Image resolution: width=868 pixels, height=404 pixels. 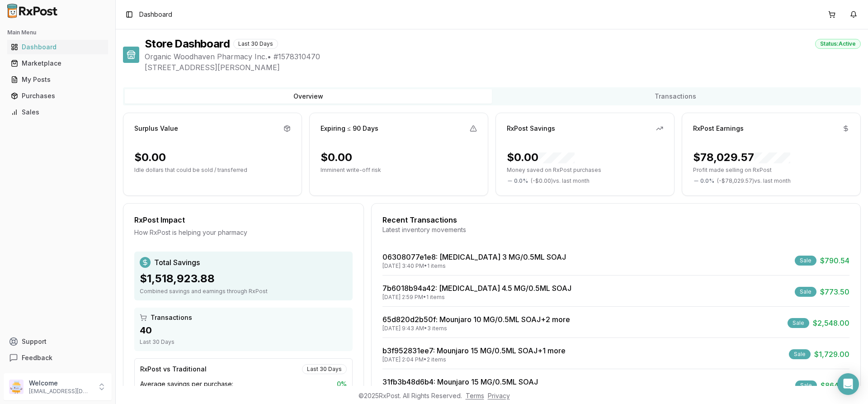 What do you see at coordinates (213, 170) in the screenshot?
I see `p: Idle dollars that could be sold / transferred` at bounding box center [213, 170].